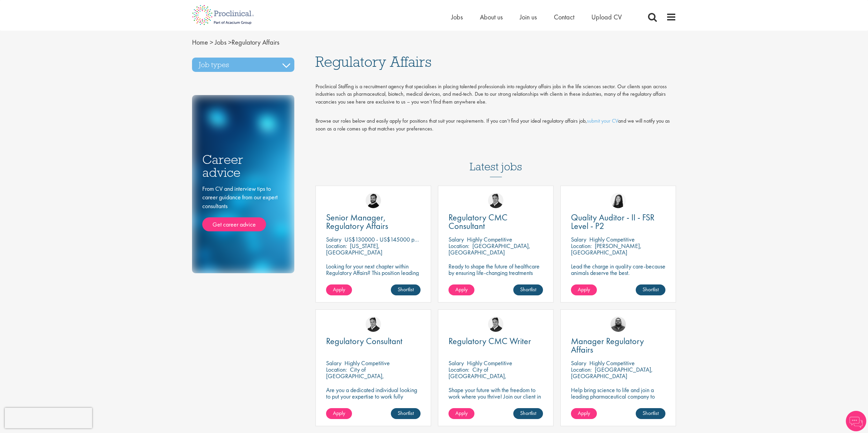  Describe the element at coordinates (243, 166) in the screenshot. I see `h3: Career advice` at that location.